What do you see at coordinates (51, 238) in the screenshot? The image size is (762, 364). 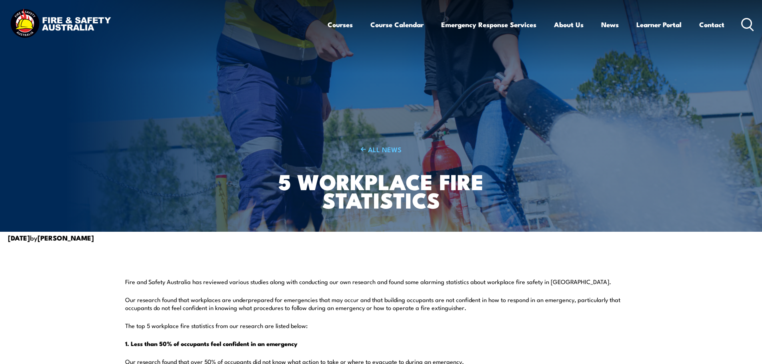 I see `span: by` at bounding box center [51, 238].